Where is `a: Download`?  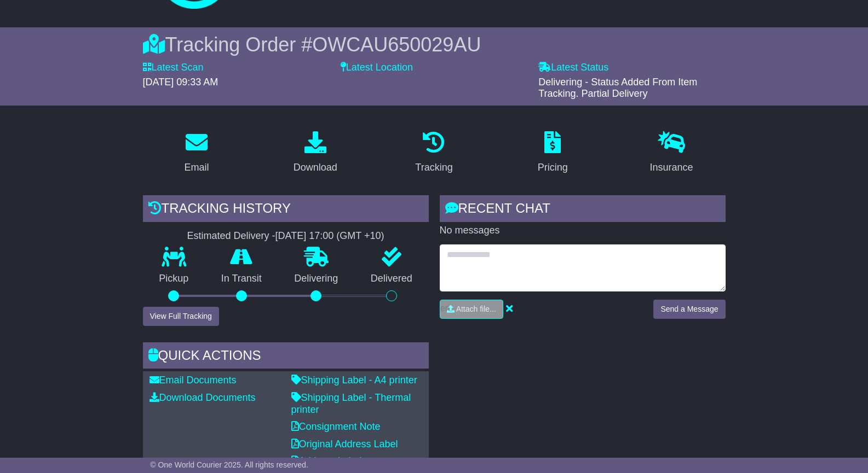
a: Download is located at coordinates (315, 153).